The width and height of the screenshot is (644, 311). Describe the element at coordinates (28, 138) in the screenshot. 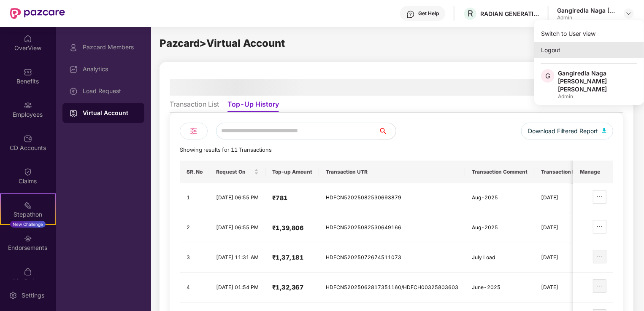

I see `img: svg+xml;base64,PHN2ZyBpZD0iQ0RfQWNjb3VudHMiIGRhdGEtbmFtZT0iQ0QgQWNjb3VudHMiIHhtbG5zPSJodHRwOi8vd3...` at that location.